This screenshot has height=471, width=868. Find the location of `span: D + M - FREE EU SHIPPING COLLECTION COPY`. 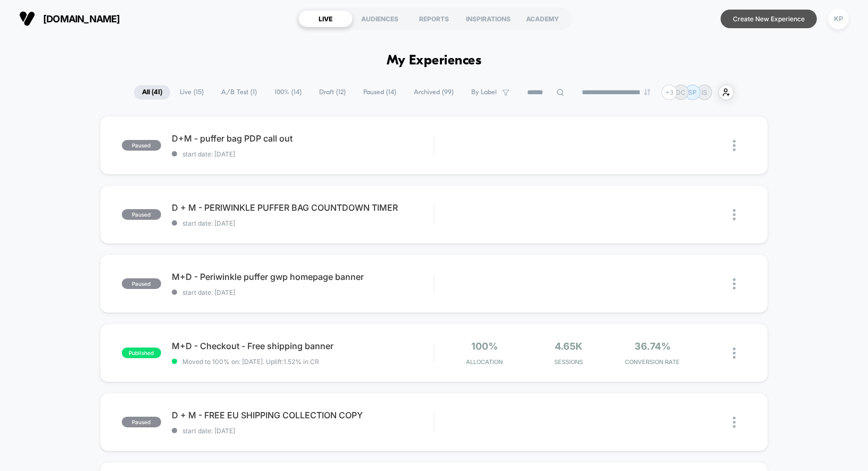

span: D + M - FREE EU SHIPPING COLLECTION COPY is located at coordinates (303, 415).